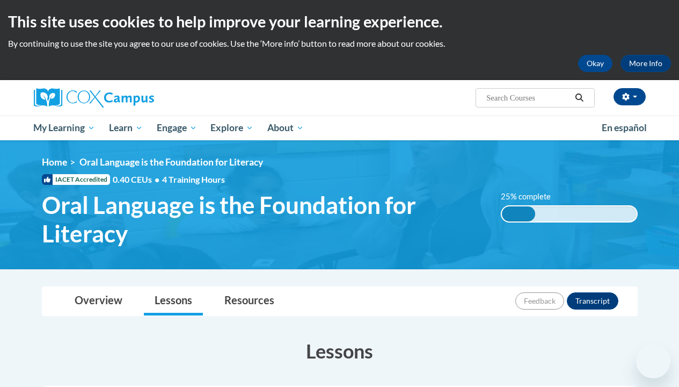  What do you see at coordinates (339, 21) in the screenshot?
I see `h2: This site uses cookies to help improve your learning experience.` at bounding box center [339, 21].